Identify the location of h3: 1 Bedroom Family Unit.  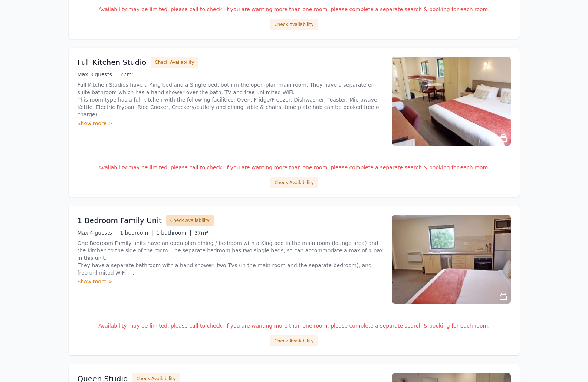
(120, 221).